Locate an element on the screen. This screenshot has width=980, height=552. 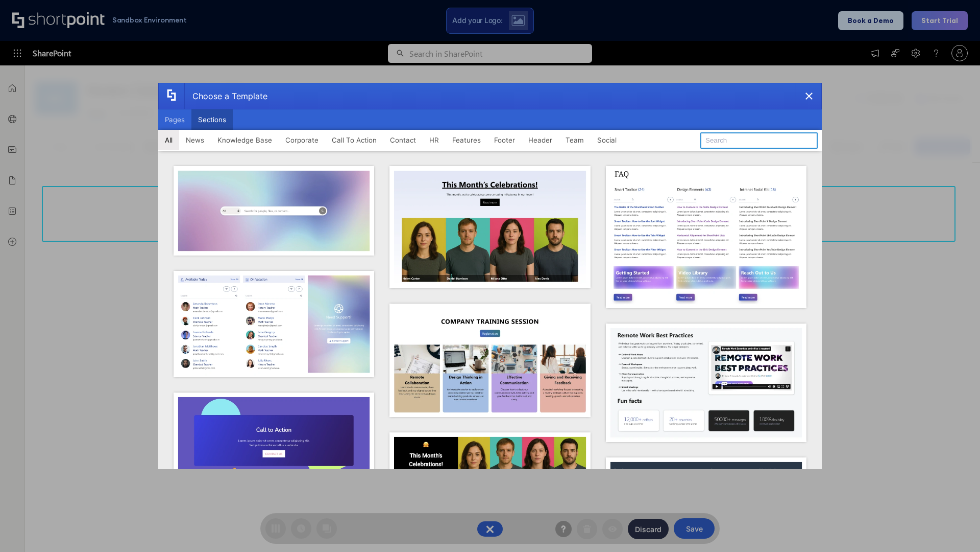
div: Choose a Template is located at coordinates (226, 96).